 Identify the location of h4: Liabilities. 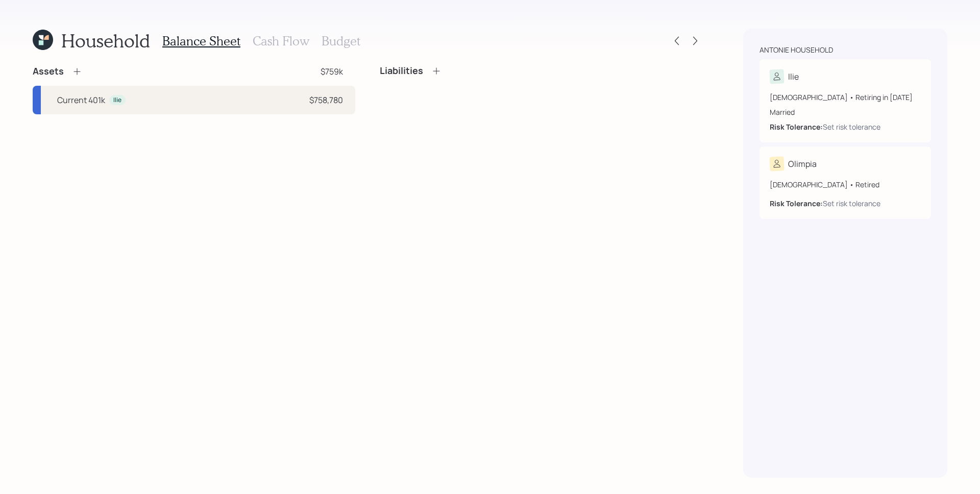
(401, 71).